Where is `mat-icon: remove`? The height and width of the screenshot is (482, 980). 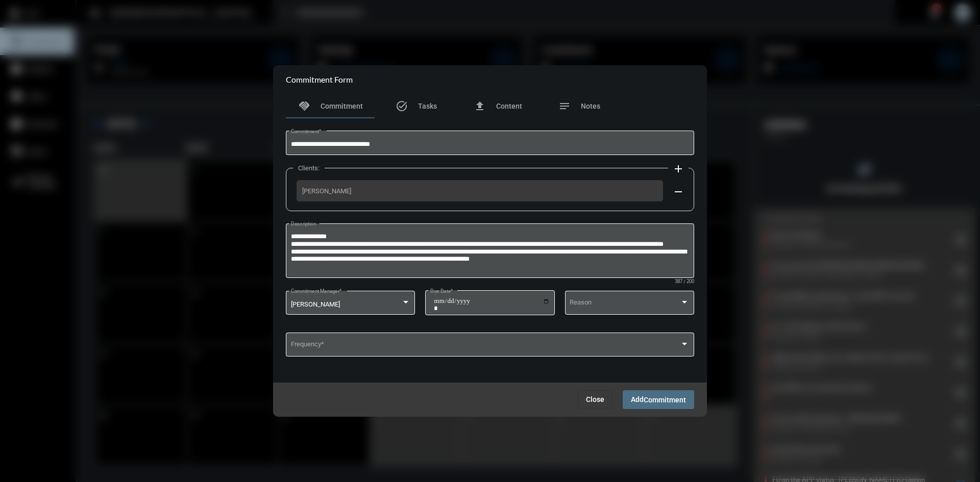 mat-icon: remove is located at coordinates (678, 192).